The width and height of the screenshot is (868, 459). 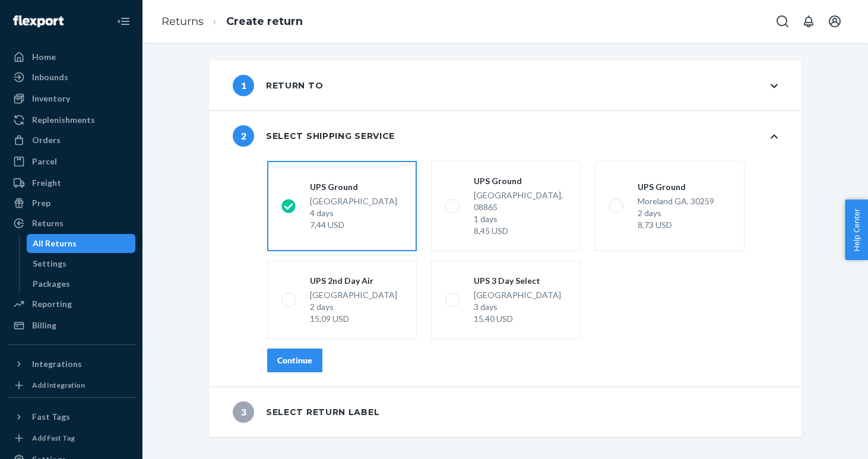 I want to click on a: Prep, so click(x=71, y=203).